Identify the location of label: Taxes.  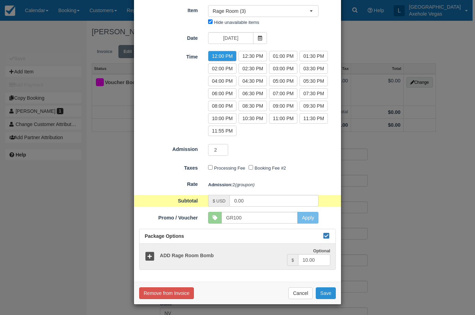
(168, 167).